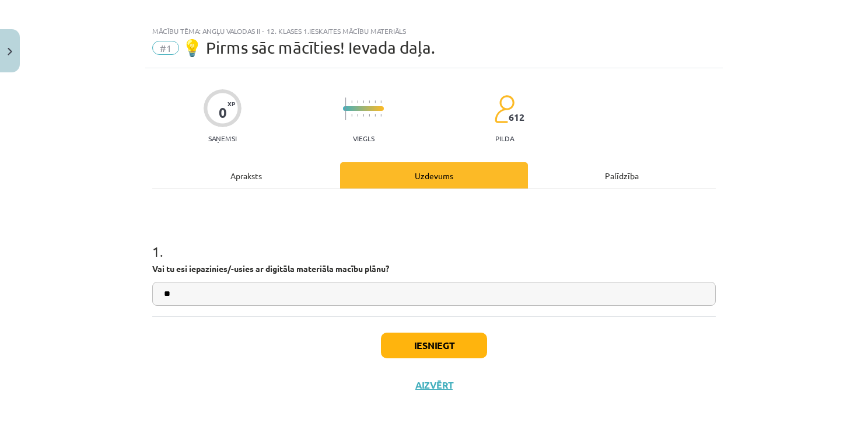 The width and height of the screenshot is (868, 433). What do you see at coordinates (434, 175) in the screenshot?
I see `div: Uzdevums` at bounding box center [434, 175].